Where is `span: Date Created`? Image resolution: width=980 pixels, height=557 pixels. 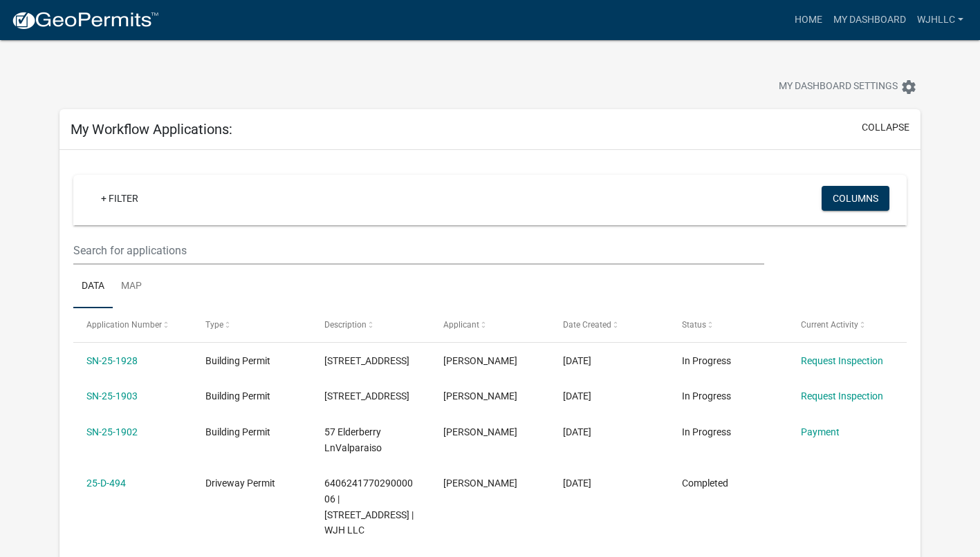 span: Date Created is located at coordinates (587, 324).